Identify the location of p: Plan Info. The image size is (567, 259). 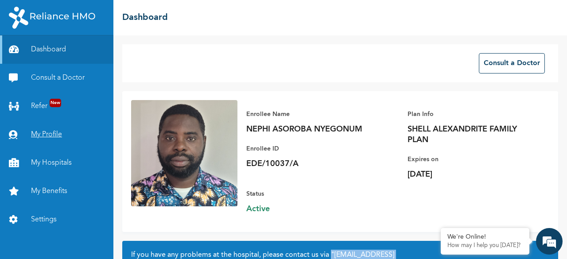
(470, 114).